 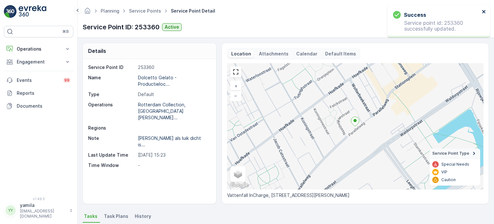 What do you see at coordinates (39, 93) in the screenshot?
I see `a: Reports` at bounding box center [39, 93].